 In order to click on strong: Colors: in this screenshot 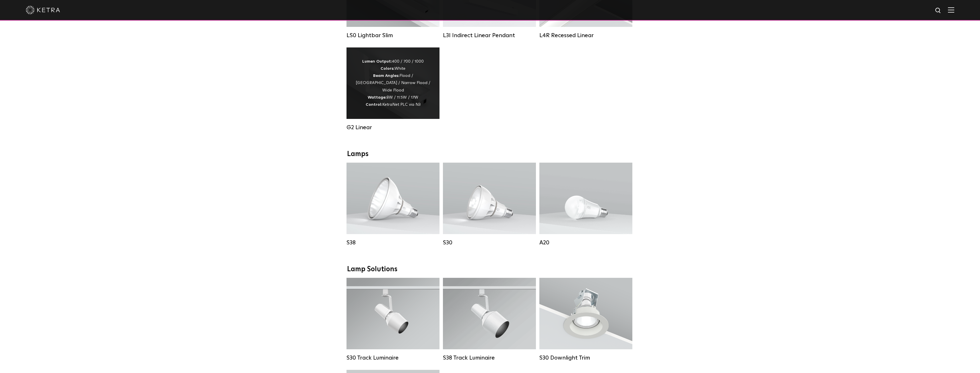, I will do `click(387, 68)`.